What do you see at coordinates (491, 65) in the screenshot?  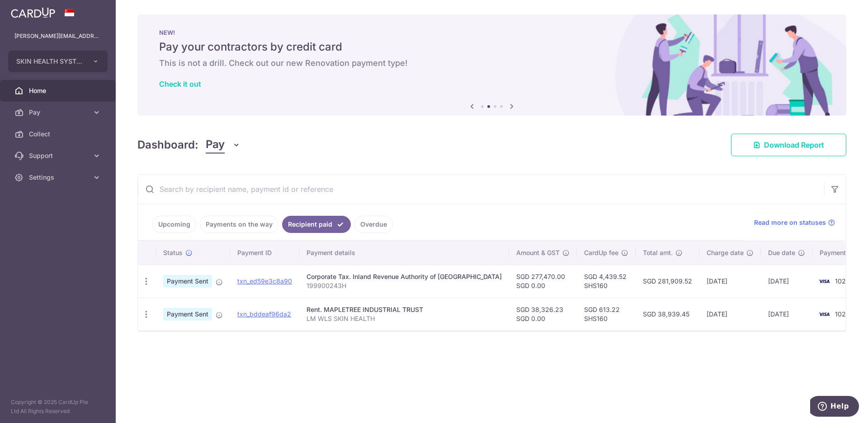 I see `img: Renovation banner` at bounding box center [491, 65].